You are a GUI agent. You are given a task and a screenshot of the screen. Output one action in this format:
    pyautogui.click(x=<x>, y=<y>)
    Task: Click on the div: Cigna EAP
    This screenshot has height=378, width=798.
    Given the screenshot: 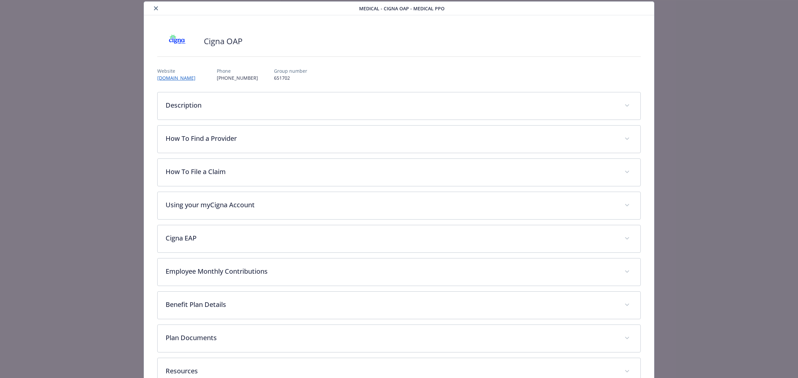 What is the action you would take?
    pyautogui.click(x=399, y=239)
    